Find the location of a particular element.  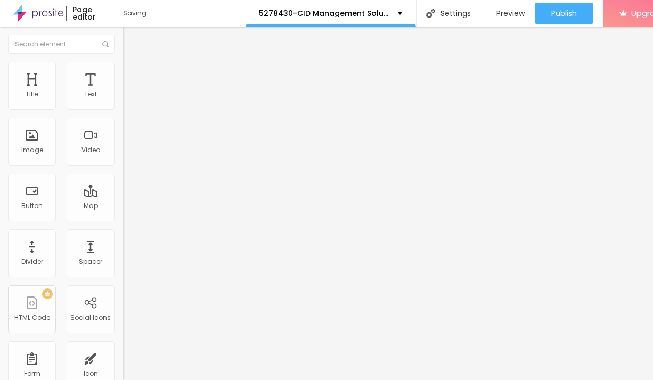

button: Publish is located at coordinates (564, 13).